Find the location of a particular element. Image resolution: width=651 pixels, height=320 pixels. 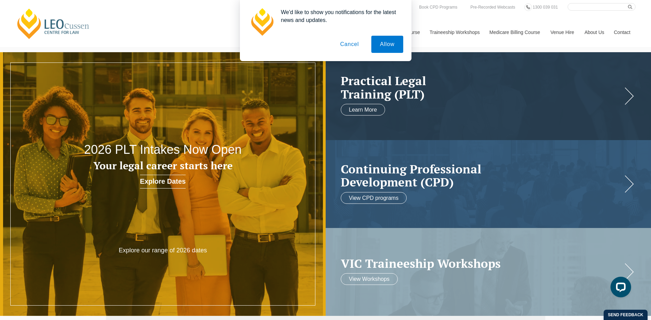

img: notification icon is located at coordinates (262, 22).